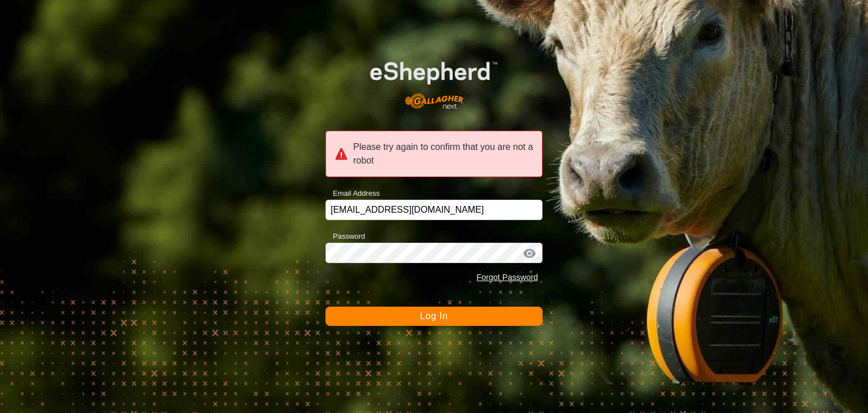 The height and width of the screenshot is (413, 868). What do you see at coordinates (345, 236) in the screenshot?
I see `label: Password` at bounding box center [345, 236].